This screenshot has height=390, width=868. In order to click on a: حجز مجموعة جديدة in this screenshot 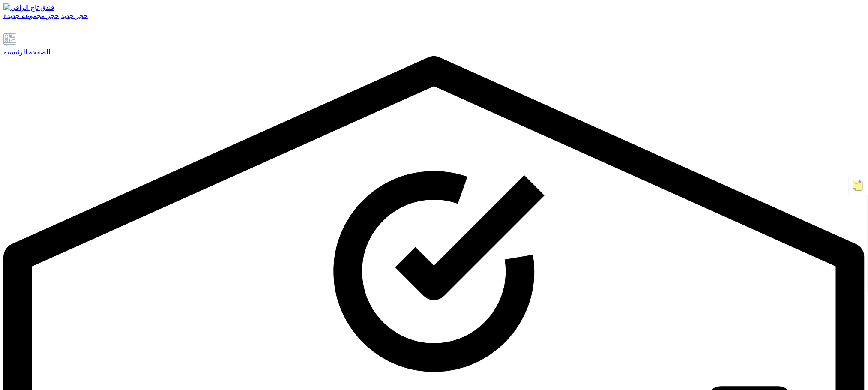, I will do `click(31, 15)`.